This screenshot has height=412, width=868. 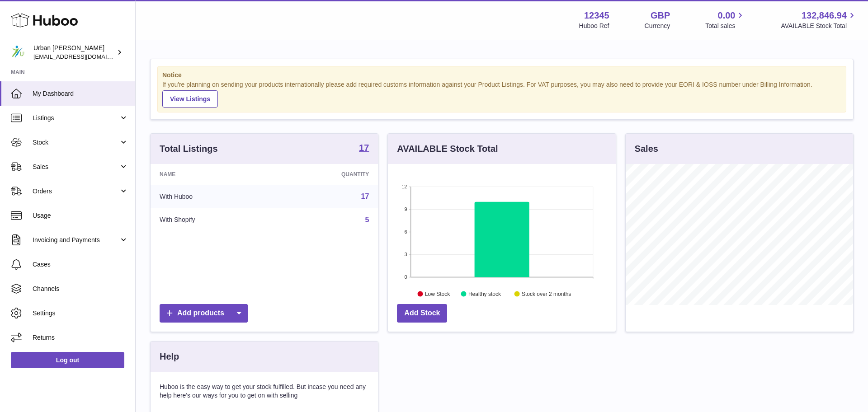 I want to click on span: Total sales, so click(x=725, y=26).